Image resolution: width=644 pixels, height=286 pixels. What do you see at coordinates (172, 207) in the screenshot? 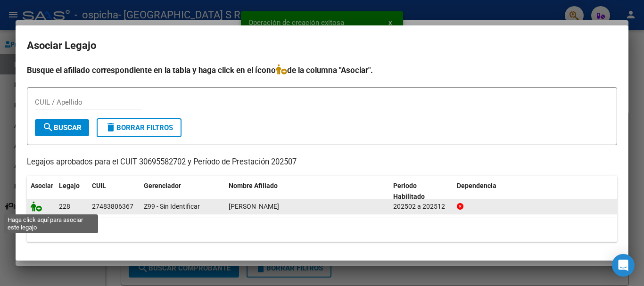
I see `span: Z99 - Sin Identificar` at bounding box center [172, 207].